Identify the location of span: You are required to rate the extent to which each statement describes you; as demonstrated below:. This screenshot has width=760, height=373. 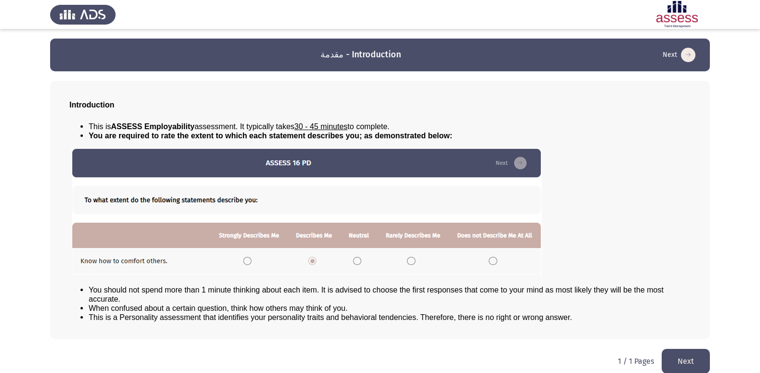
(270, 135).